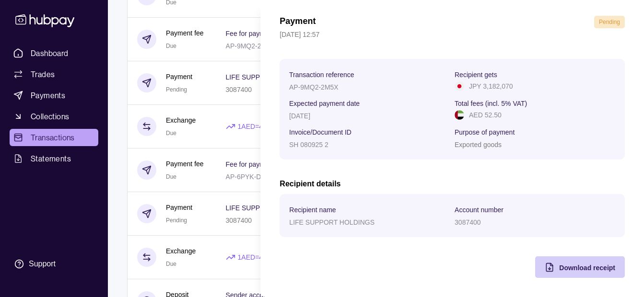 Image resolution: width=644 pixels, height=297 pixels. What do you see at coordinates (452, 184) in the screenshot?
I see `h2: Recipient details` at bounding box center [452, 184].